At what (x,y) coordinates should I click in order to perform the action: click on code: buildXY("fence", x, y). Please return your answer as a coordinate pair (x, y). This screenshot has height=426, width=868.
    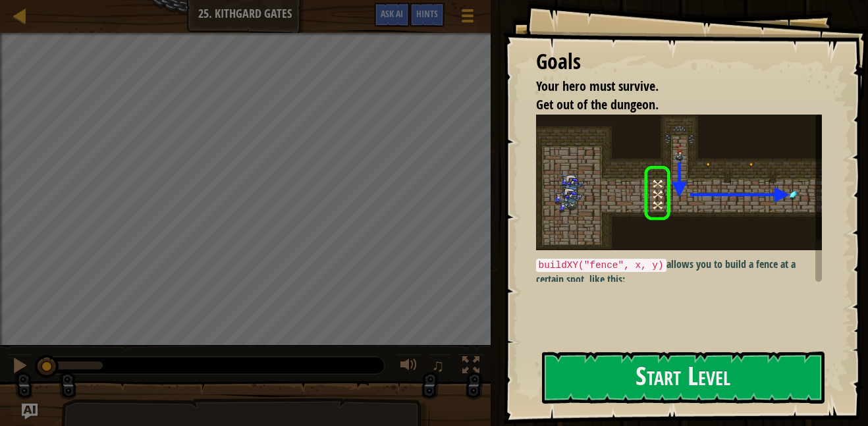
    Looking at the image, I should click on (602, 266).